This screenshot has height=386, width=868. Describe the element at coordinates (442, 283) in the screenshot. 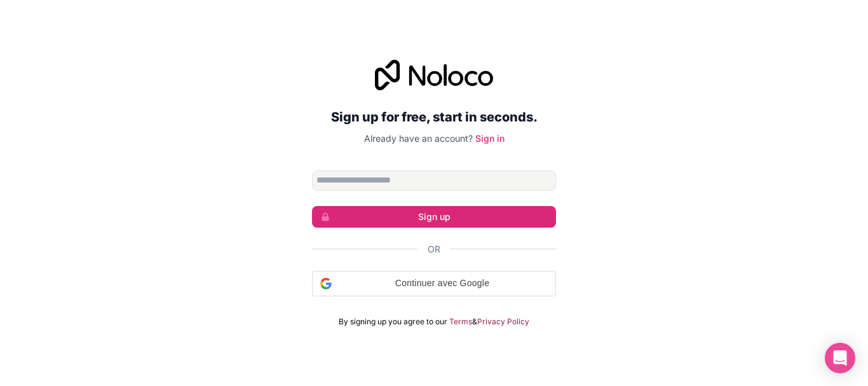

I see `span: Continuer avec Google` at that location.